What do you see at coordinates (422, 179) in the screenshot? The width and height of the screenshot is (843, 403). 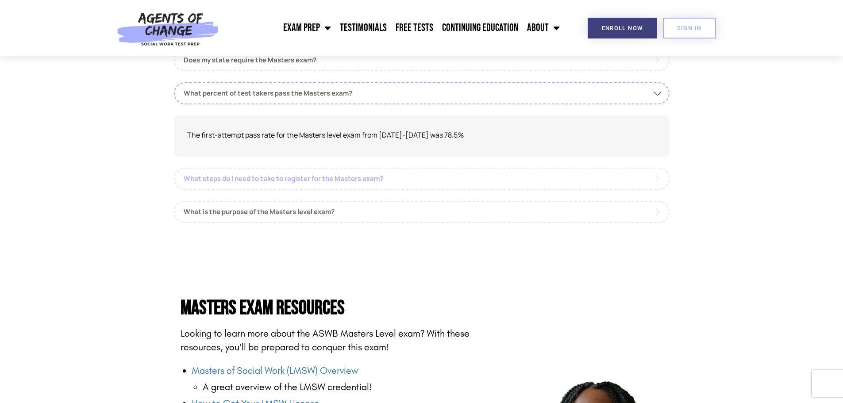 I see `a: What steps do I need to take to register for the Masters exam?` at bounding box center [422, 179].